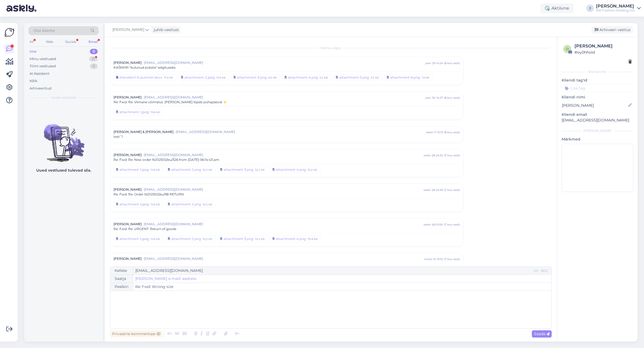  Describe the element at coordinates (434, 98) in the screenshot. I see `div: jaan 30 14:27` at that location.